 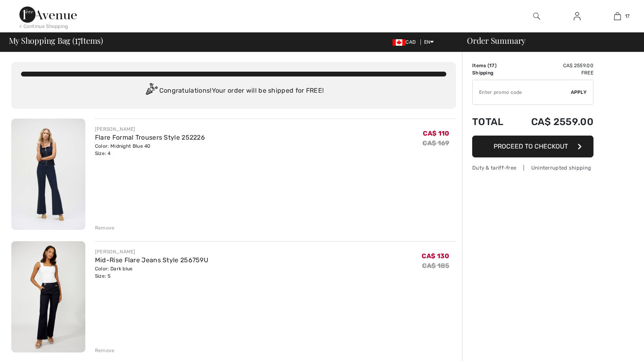 What do you see at coordinates (48, 15) in the screenshot?
I see `img: 1ère Avenue` at bounding box center [48, 15].